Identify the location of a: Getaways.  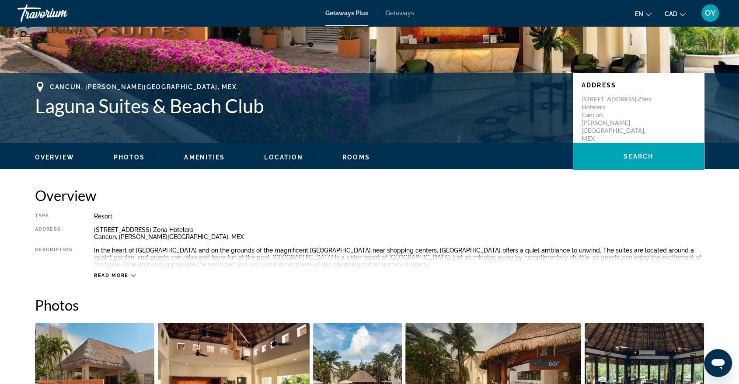
(399, 13).